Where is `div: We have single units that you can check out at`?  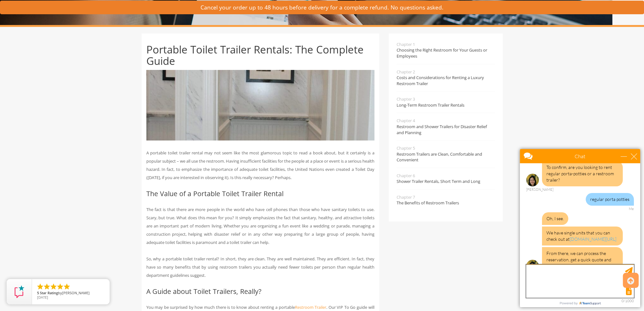 div: We have single units that you can check out at is located at coordinates (66, 91).